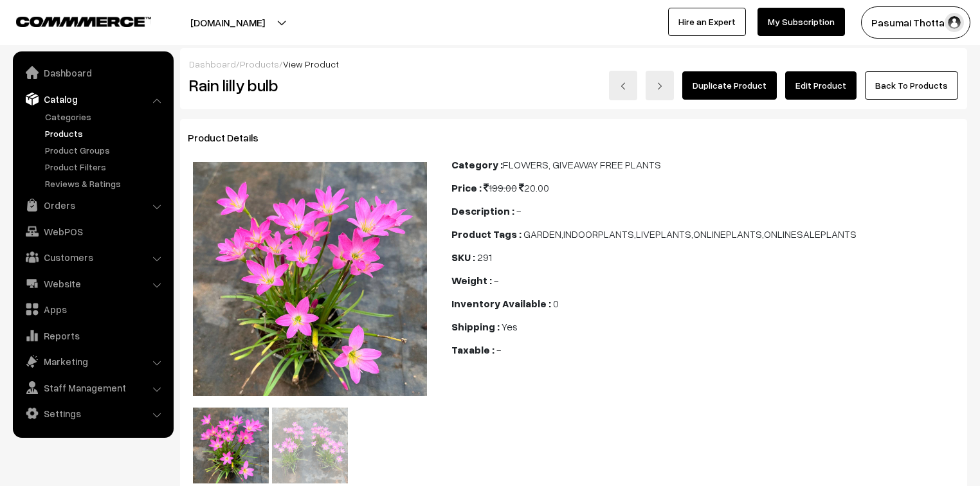 The width and height of the screenshot is (980, 486). I want to click on a: Edit Product, so click(821, 85).